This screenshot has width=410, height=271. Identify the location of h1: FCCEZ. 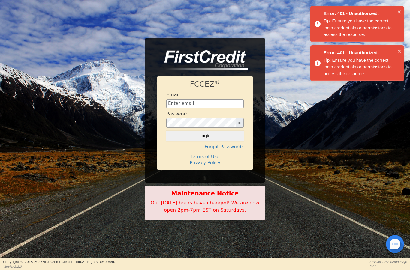
(205, 84).